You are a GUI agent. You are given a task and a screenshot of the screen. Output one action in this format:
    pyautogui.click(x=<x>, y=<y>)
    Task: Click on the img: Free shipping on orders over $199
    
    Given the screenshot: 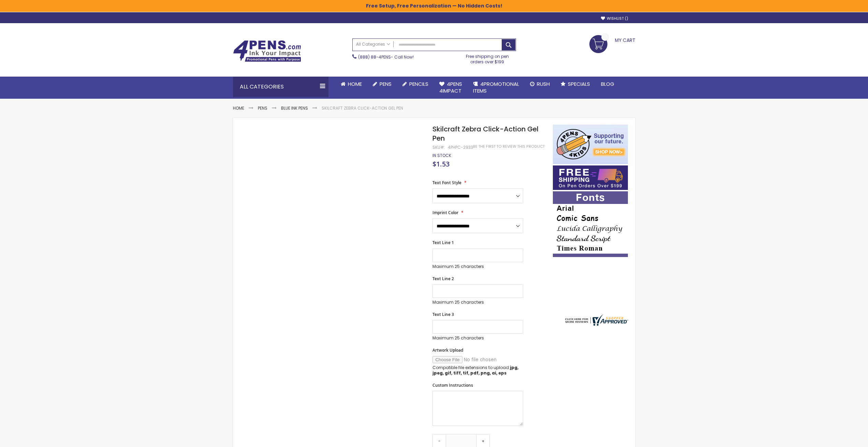 What is the action you would take?
    pyautogui.click(x=590, y=178)
    